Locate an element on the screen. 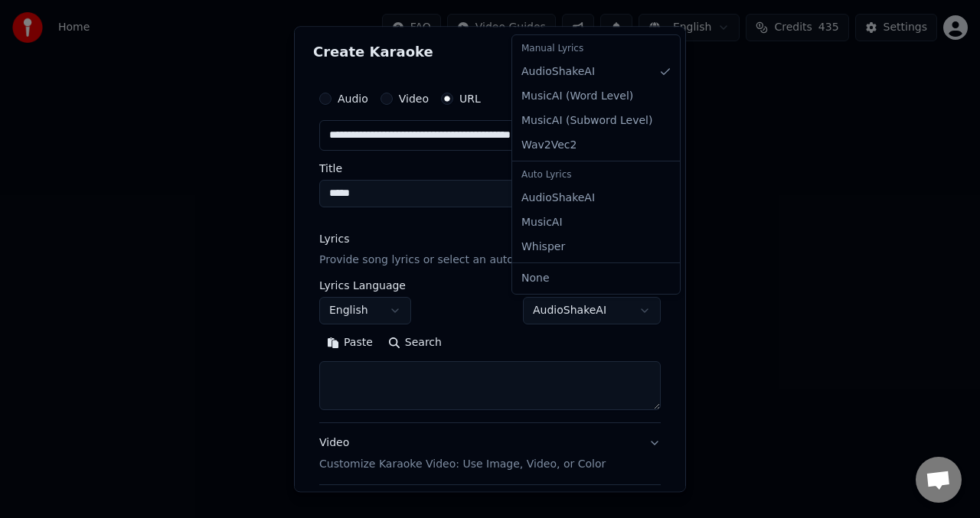  span: MusicAI ( Word Level ) is located at coordinates (577, 96).